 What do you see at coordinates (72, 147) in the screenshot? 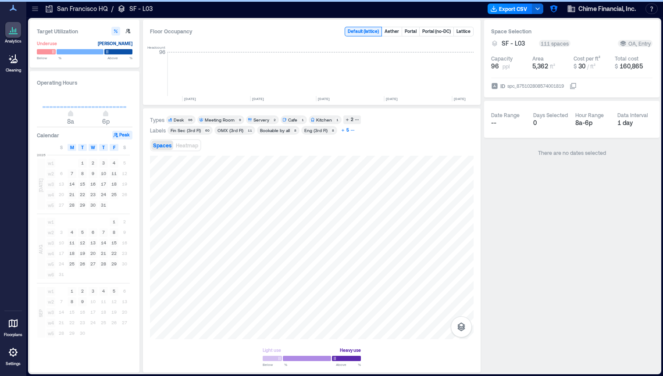
I see `span: M` at bounding box center [72, 147].